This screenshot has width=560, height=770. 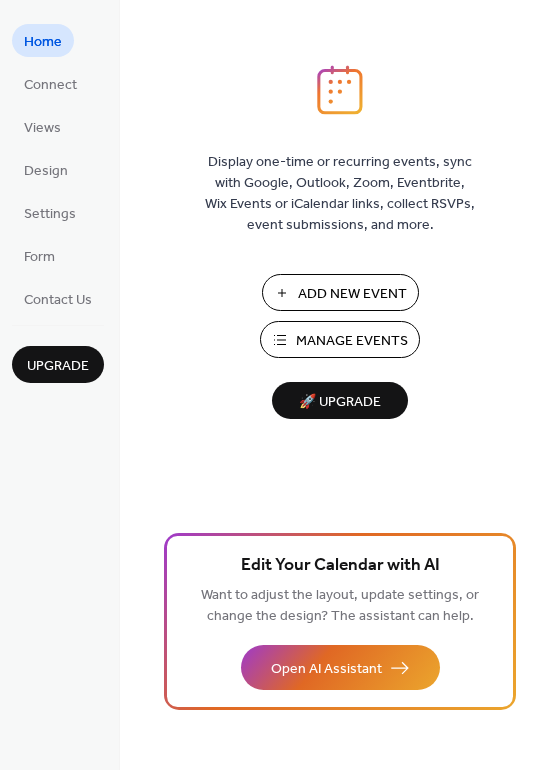 What do you see at coordinates (58, 364) in the screenshot?
I see `button: Upgrade` at bounding box center [58, 364].